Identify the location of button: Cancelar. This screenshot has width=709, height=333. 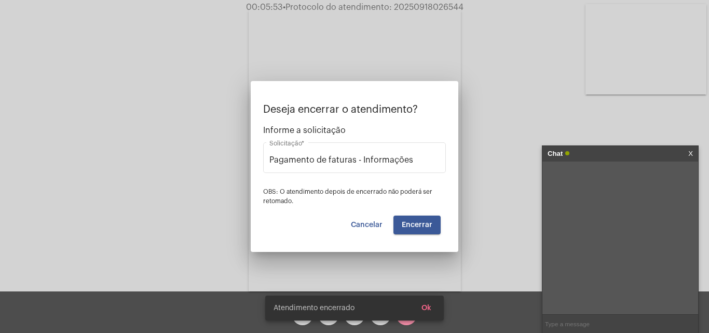
(366, 225).